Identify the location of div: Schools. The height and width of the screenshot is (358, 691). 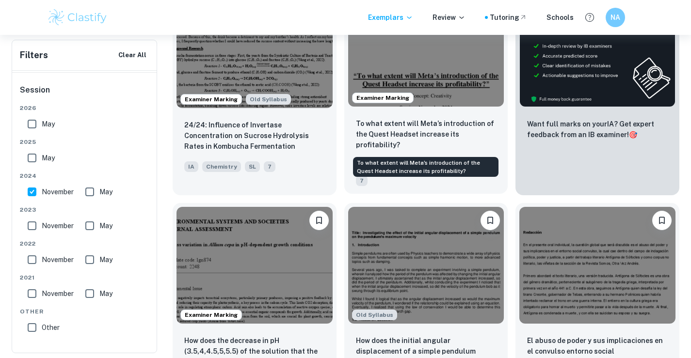
(560, 17).